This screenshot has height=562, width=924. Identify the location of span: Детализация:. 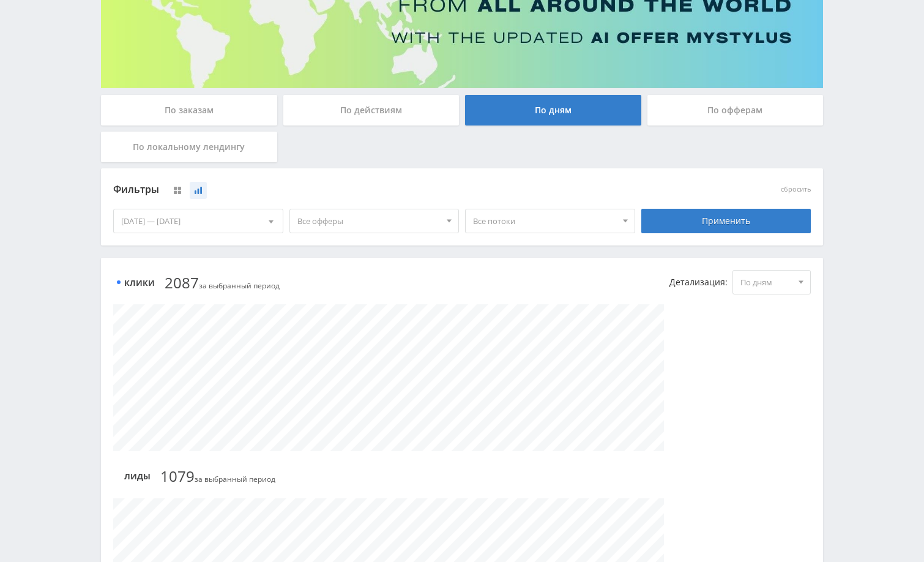
(698, 282).